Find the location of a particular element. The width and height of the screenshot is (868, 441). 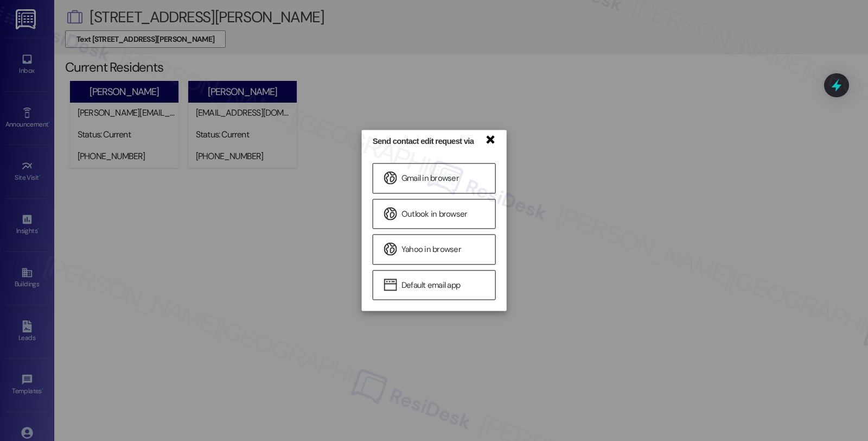

a: Default email app is located at coordinates (434, 285).